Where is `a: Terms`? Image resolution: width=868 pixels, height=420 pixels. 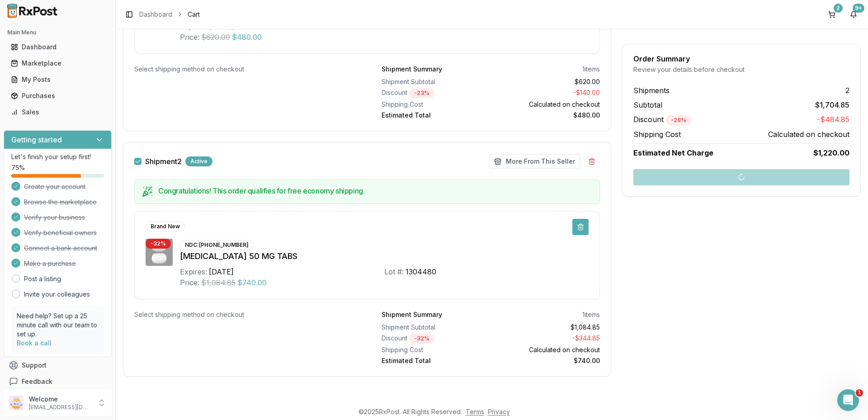
a: Terms is located at coordinates (475, 412).